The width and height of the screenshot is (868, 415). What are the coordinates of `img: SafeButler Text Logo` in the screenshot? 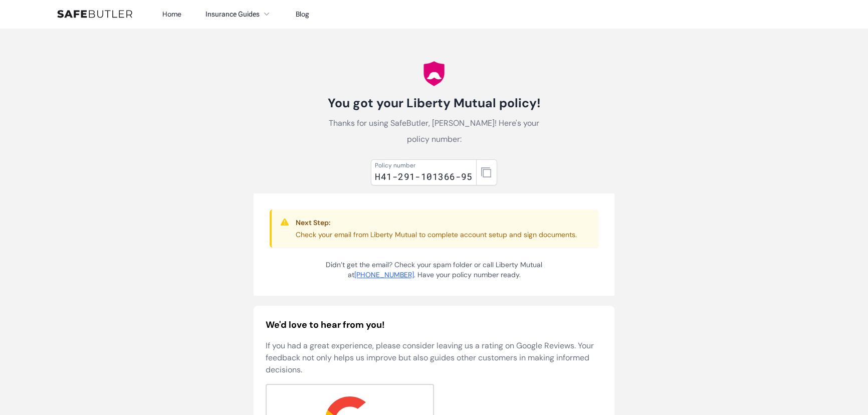 It's located at (95, 14).